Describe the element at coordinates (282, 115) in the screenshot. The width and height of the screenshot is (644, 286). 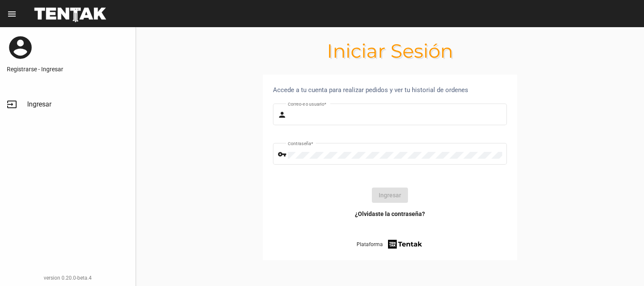
I see `mat-icon: person` at that location.